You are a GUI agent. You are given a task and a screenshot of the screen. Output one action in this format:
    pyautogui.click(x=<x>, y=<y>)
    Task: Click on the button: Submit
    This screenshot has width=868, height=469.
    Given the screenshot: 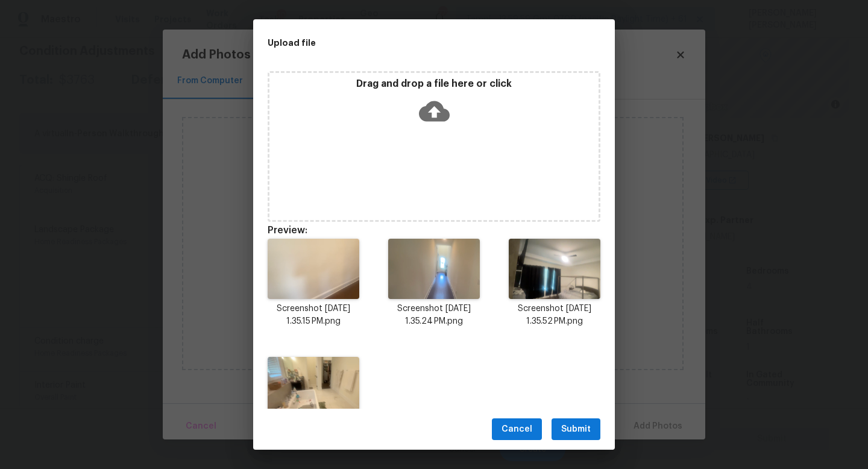 What is the action you would take?
    pyautogui.click(x=576, y=429)
    